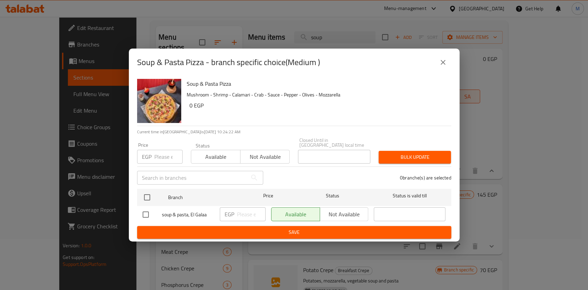 The height and width of the screenshot is (290, 588). I want to click on button: Not available, so click(265, 157).